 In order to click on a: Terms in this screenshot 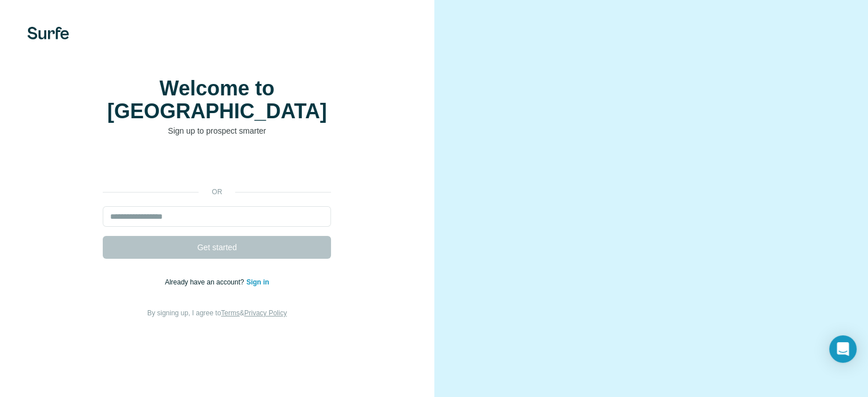, I will do `click(230, 313)`.